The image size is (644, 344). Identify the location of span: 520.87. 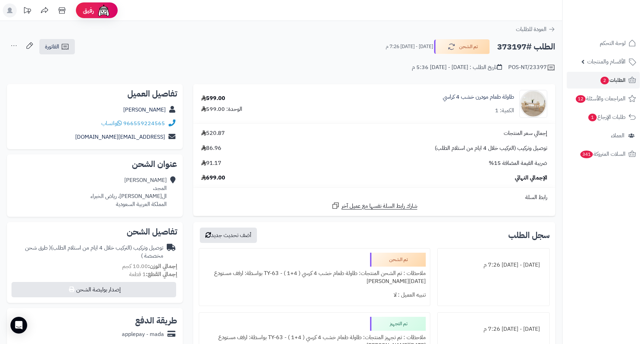
(213, 133).